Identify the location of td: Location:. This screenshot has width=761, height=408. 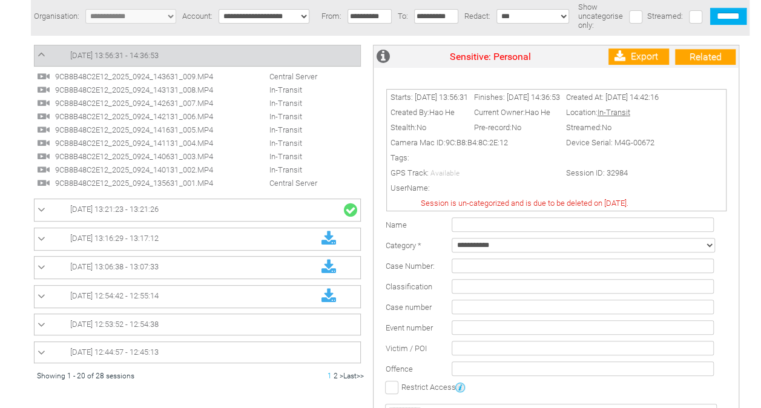
(611, 112).